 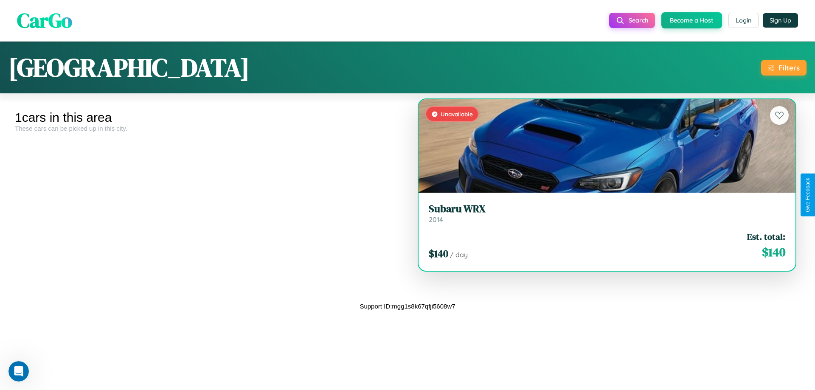 What do you see at coordinates (789, 67) in the screenshot?
I see `div: Filters` at bounding box center [789, 67].